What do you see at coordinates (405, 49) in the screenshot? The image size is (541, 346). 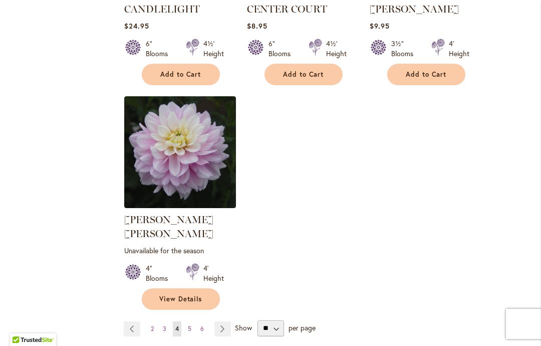 I see `div: 3½" Blooms` at bounding box center [405, 49].